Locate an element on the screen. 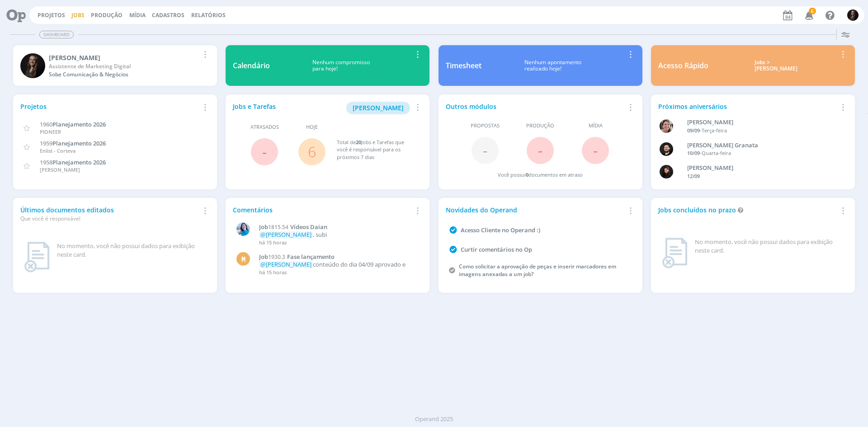 This screenshot has width=868, height=427. span: Dashboard is located at coordinates (56, 35).